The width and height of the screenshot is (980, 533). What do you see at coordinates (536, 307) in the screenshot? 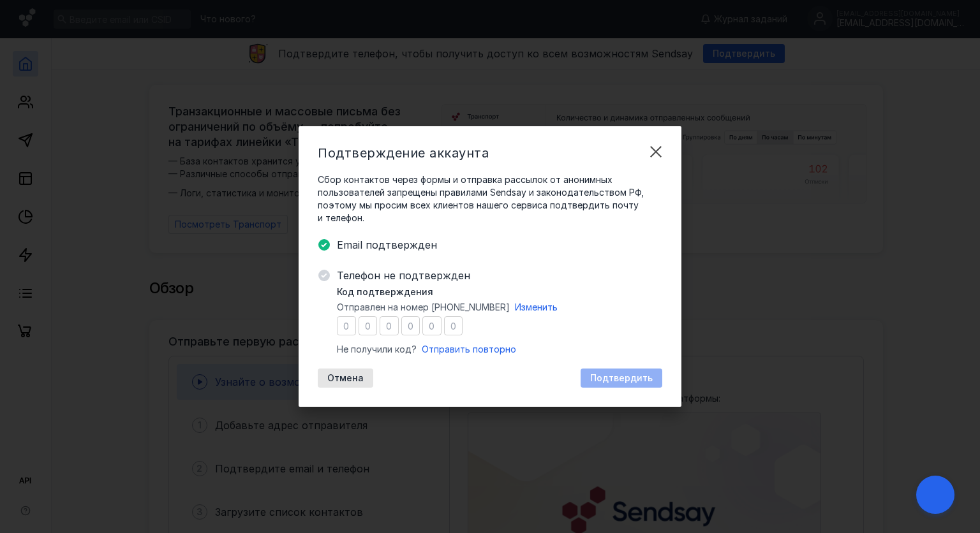
I see `span: Изменить` at bounding box center [536, 307].